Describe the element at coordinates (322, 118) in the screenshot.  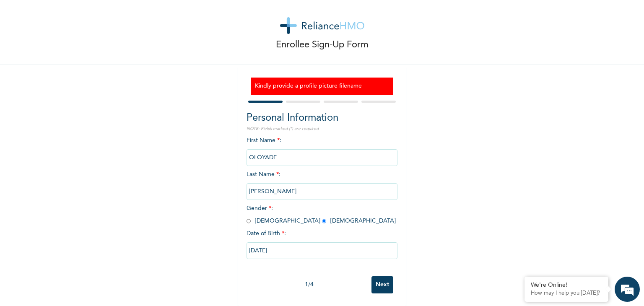
I see `h2: Personal Information` at that location.